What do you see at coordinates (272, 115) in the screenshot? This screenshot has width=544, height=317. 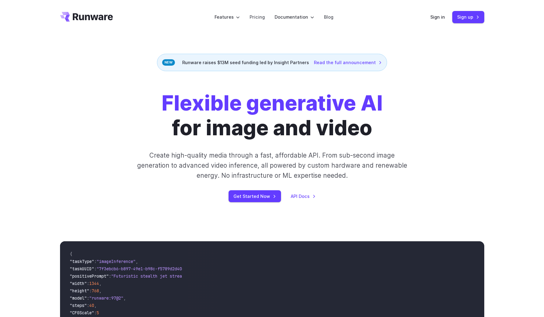 I see `h1: for image and video` at bounding box center [272, 115].